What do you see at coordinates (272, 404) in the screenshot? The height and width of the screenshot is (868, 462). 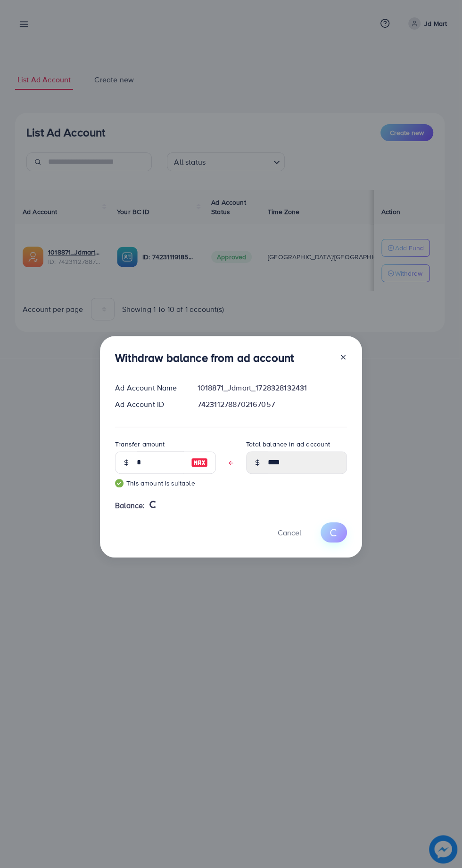 I see `div: 7423112788702167057` at bounding box center [272, 404].